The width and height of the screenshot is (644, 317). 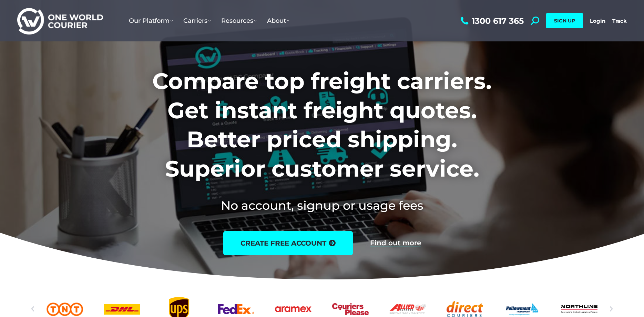 What do you see at coordinates (288, 243) in the screenshot?
I see `a: create free account` at bounding box center [288, 243].